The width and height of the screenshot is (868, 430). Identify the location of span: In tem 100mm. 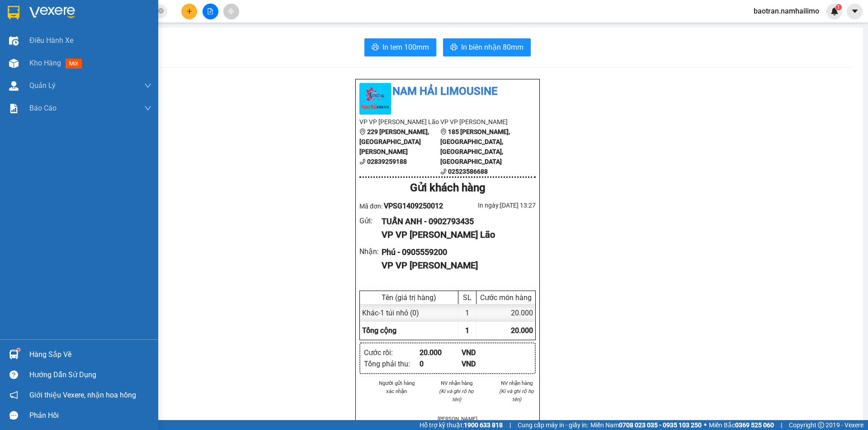
(405, 47).